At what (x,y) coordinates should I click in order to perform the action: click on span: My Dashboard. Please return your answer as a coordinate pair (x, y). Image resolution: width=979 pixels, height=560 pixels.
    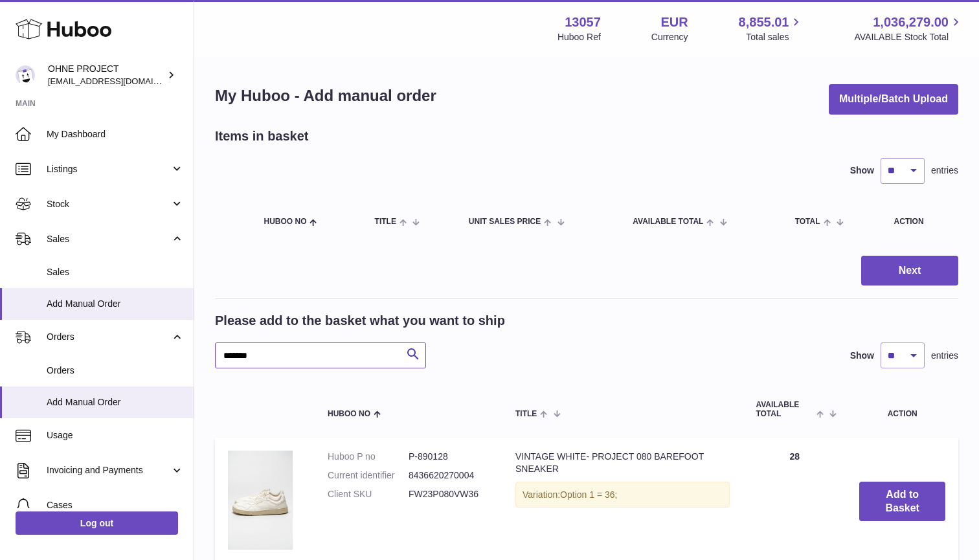
    Looking at the image, I should click on (115, 134).